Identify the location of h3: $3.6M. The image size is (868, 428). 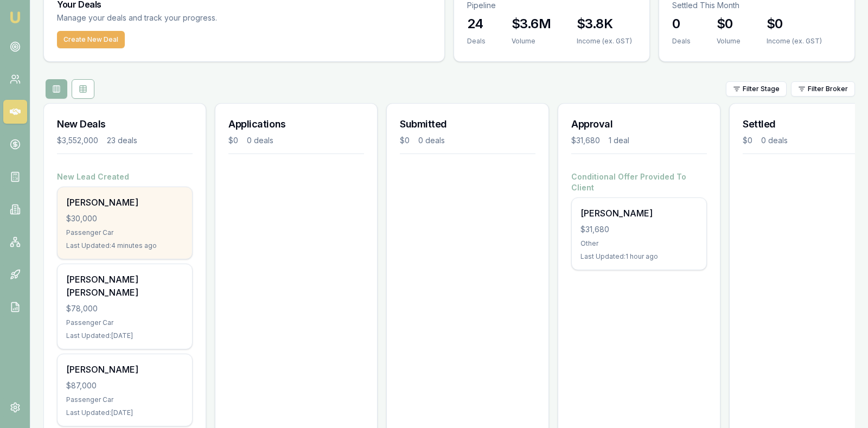
(531, 24).